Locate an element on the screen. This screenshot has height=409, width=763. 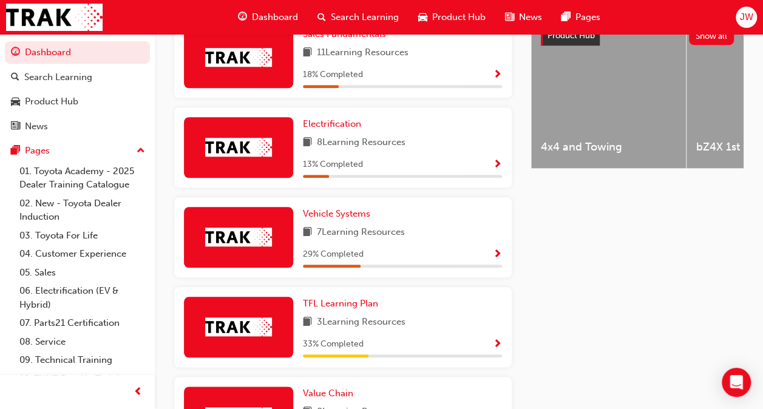
span: Value Chain is located at coordinates (328, 393).